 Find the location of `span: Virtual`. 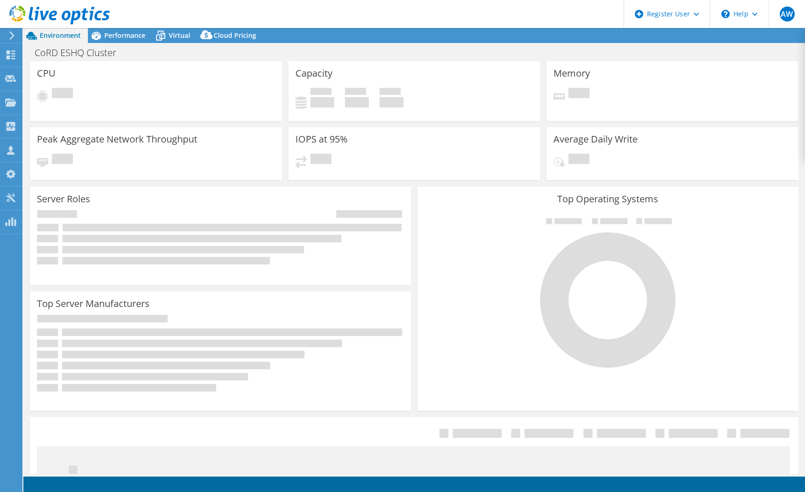

span: Virtual is located at coordinates (179, 35).